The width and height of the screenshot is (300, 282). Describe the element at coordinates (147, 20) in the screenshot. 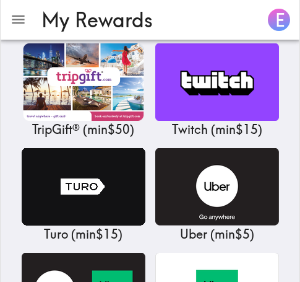

I see `h3: My Rewards` at that location.